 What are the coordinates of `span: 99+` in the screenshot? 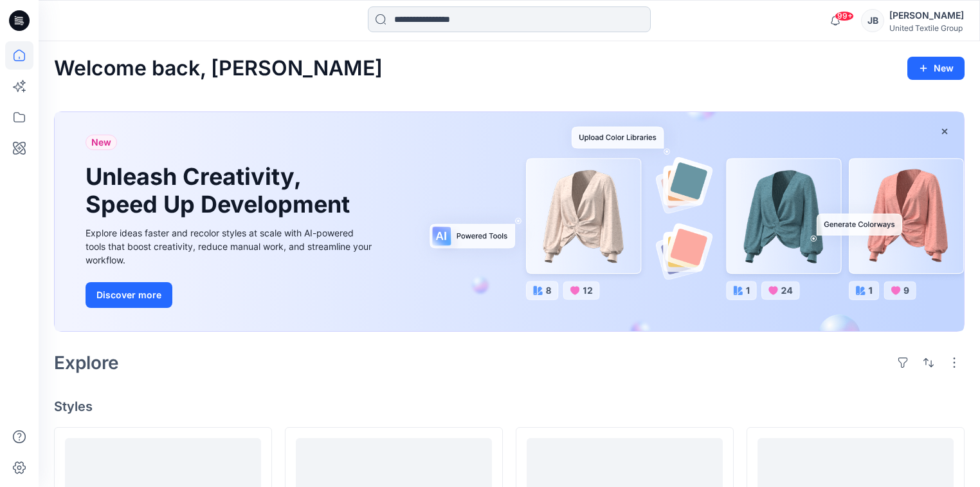 It's located at (845, 16).